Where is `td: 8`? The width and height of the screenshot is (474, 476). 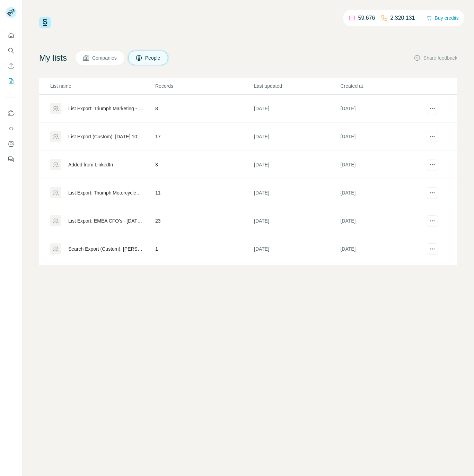
td: 8 is located at coordinates (205, 108).